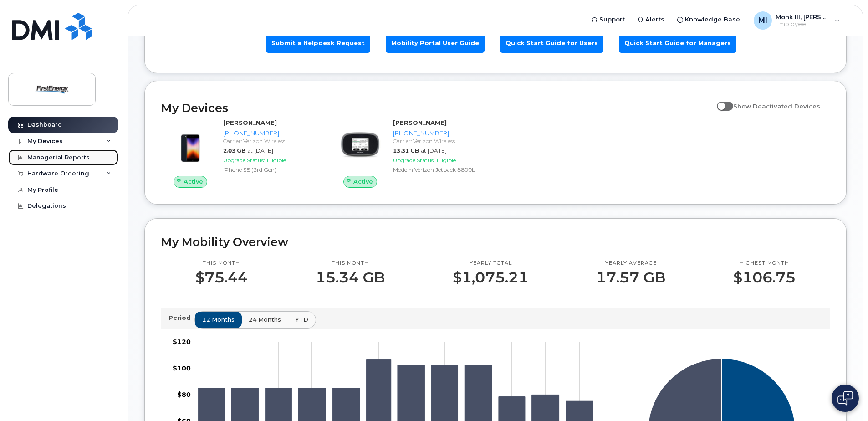  I want to click on tspan: $120, so click(182, 342).